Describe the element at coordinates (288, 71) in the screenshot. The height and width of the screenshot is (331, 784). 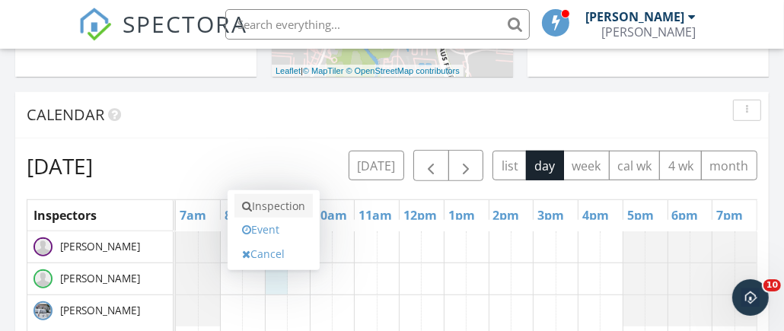
I see `a: Leaflet` at that location.